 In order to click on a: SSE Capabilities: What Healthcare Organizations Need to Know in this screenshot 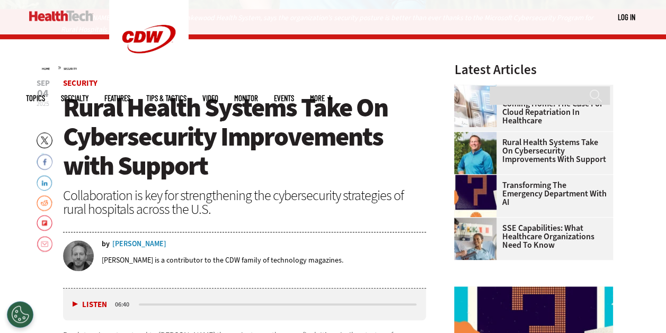, I will do `click(531, 237)`.